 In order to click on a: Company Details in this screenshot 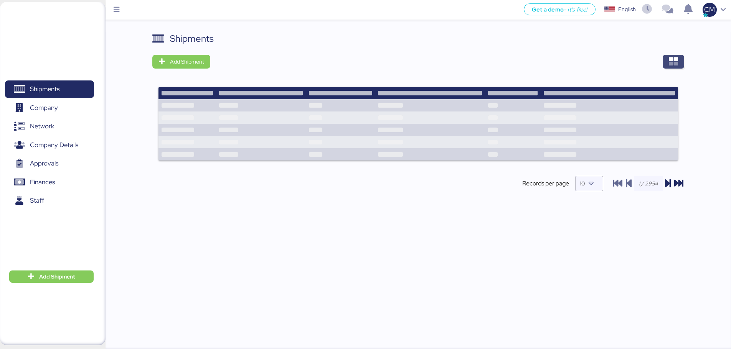, I will do `click(49, 145)`.